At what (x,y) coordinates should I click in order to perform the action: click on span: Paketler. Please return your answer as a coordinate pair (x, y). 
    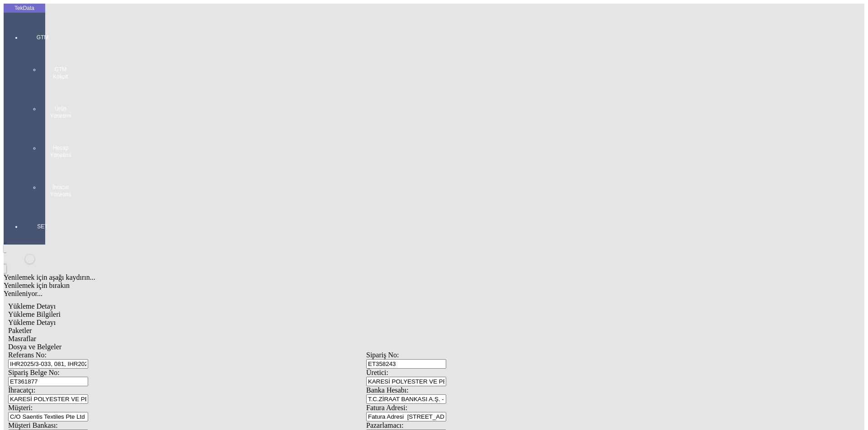
    Looking at the image, I should click on (20, 330).